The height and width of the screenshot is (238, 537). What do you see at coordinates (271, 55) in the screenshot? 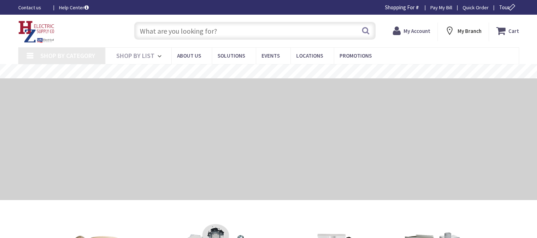
I see `span: Events` at bounding box center [271, 55].